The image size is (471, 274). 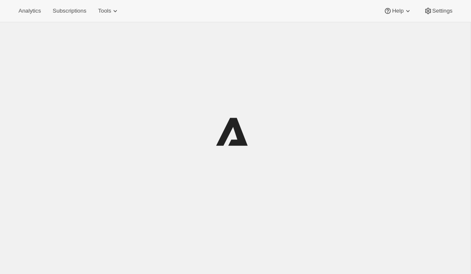 I want to click on span: Subscriptions, so click(x=69, y=11).